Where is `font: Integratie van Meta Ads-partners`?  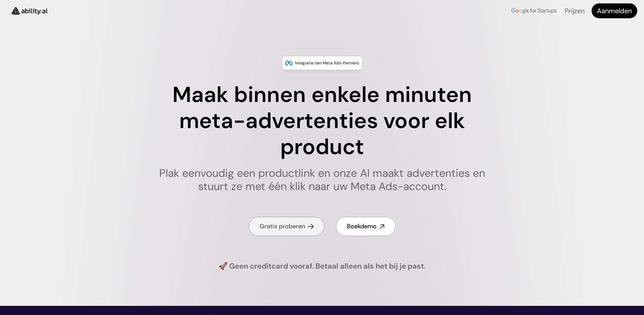
font: Integratie van Meta Ads-partners is located at coordinates (327, 63).